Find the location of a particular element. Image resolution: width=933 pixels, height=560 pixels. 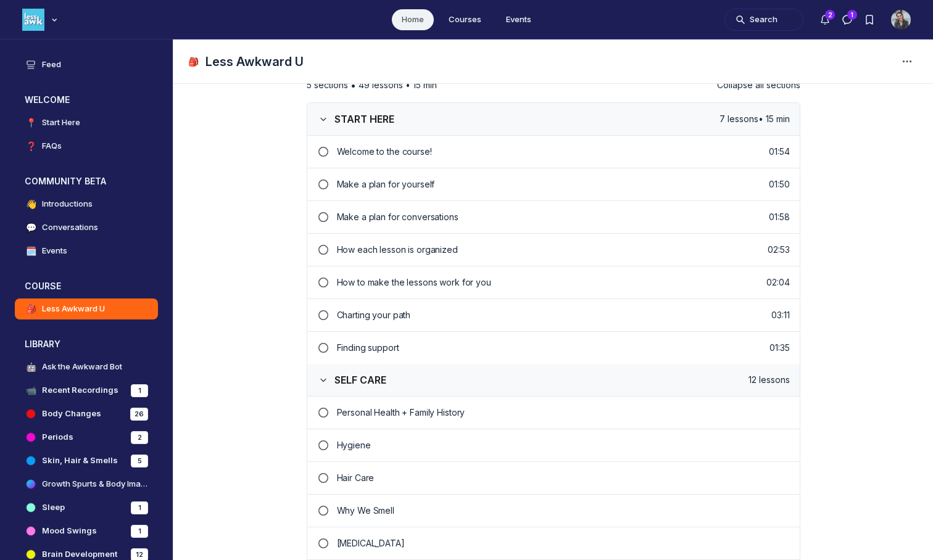

a: Feed is located at coordinates (86, 65).